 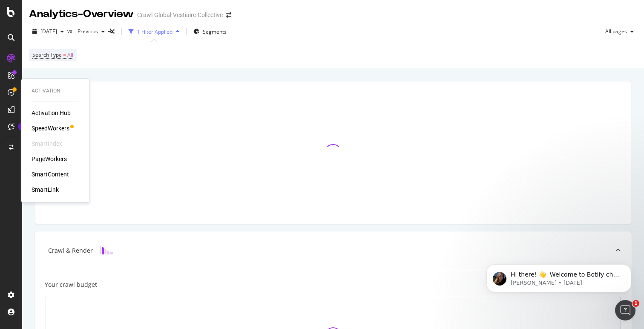 What do you see at coordinates (615, 31) in the screenshot?
I see `span: All pages` at bounding box center [615, 31].